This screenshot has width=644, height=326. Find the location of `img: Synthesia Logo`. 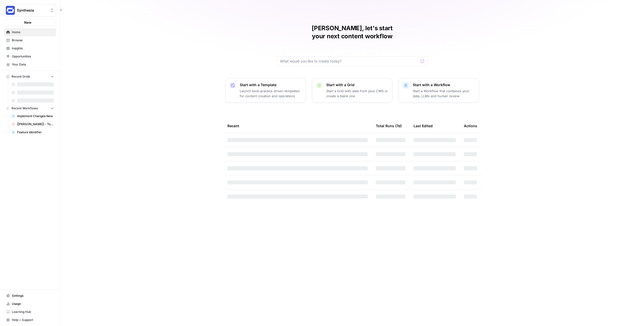

img: Synthesia Logo is located at coordinates (10, 10).